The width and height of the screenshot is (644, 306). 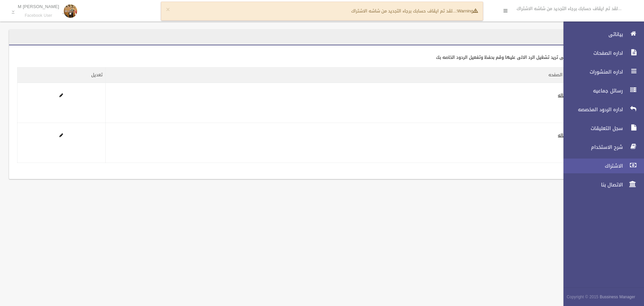 I want to click on span: الاشتراك, so click(x=591, y=165).